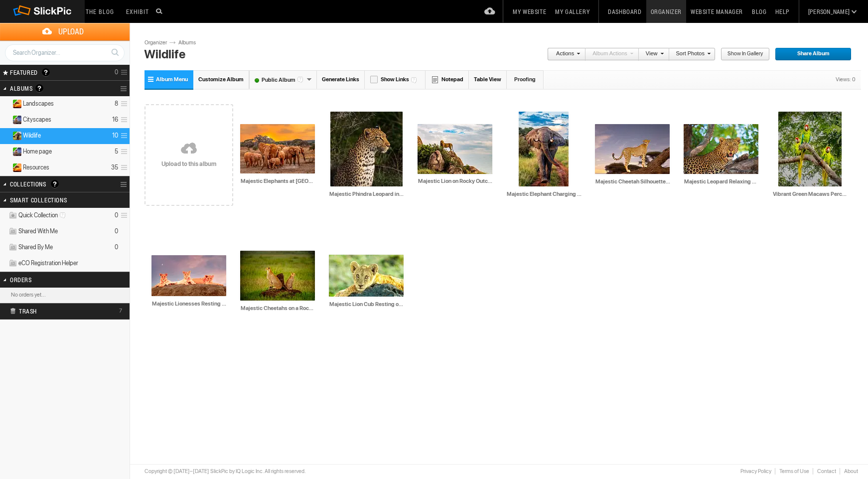 The width and height of the screenshot is (868, 479). What do you see at coordinates (221, 80) in the screenshot?
I see `span: Customize Album` at bounding box center [221, 80].